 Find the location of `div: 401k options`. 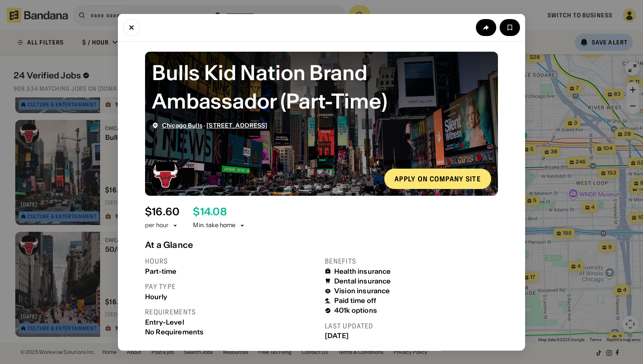

div: 401k options is located at coordinates (355, 311).